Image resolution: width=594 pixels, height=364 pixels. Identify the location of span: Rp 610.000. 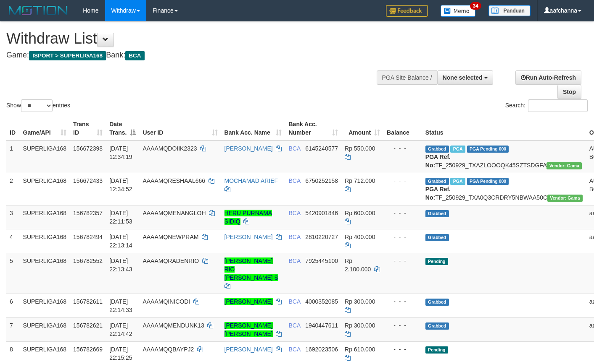
(360, 349).